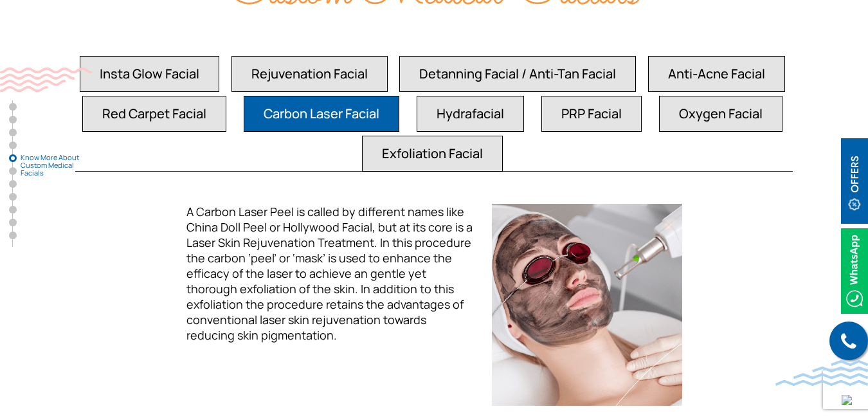  I want to click on span: Know More About Custom Medical Facials, so click(53, 165).